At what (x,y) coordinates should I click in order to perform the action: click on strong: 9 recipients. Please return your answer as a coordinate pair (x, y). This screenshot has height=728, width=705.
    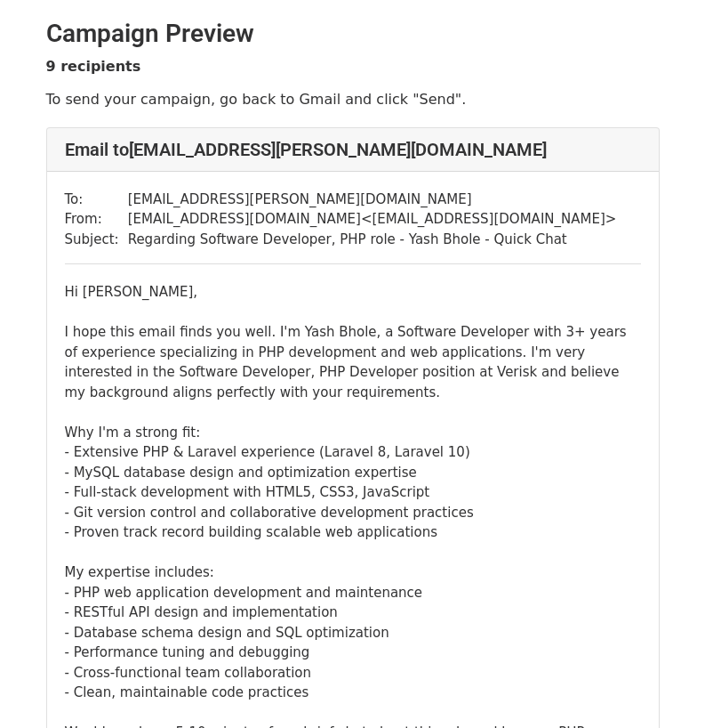
    Looking at the image, I should click on (93, 66).